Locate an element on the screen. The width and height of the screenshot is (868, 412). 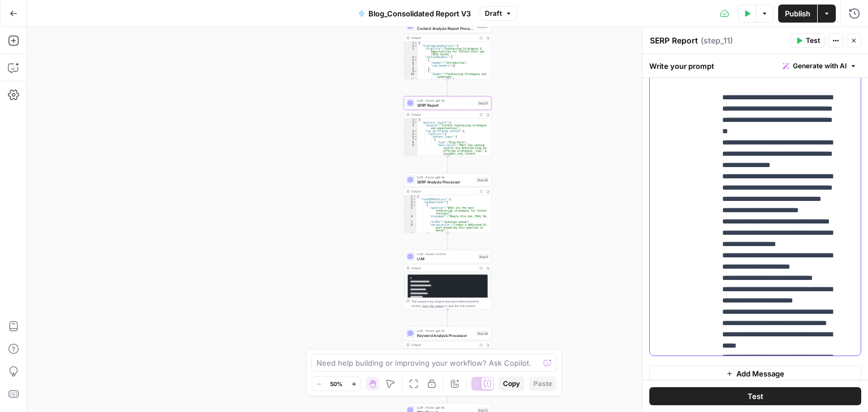
span: Toggle code folding, rows 1 through 397 is located at coordinates (416, 43).